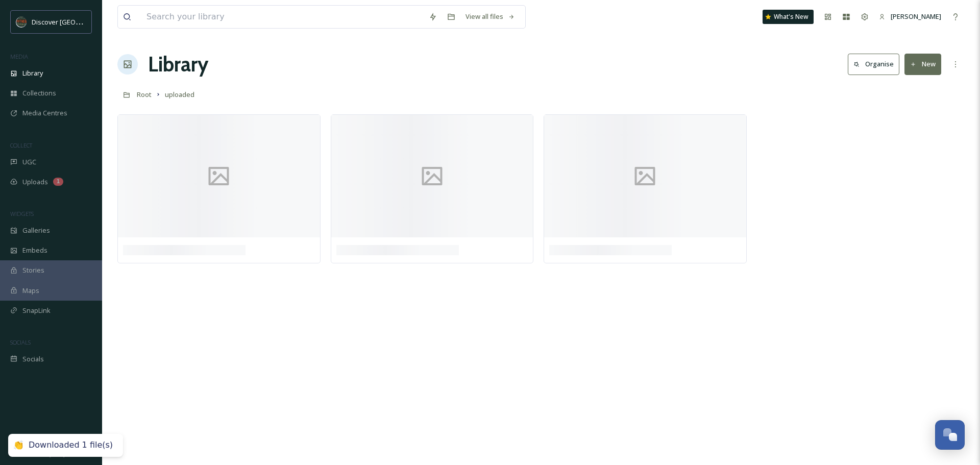 Image resolution: width=980 pixels, height=465 pixels. I want to click on a: uploaded, so click(180, 94).